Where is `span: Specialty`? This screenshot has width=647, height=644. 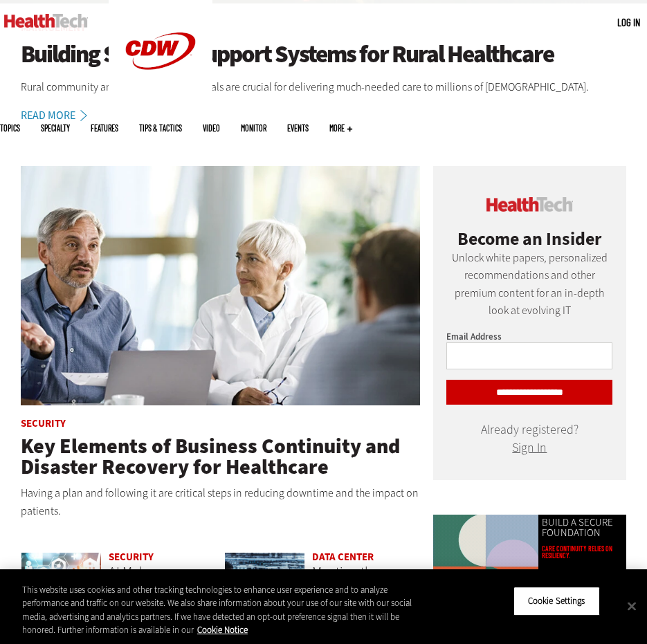
span: Specialty is located at coordinates (56, 128).